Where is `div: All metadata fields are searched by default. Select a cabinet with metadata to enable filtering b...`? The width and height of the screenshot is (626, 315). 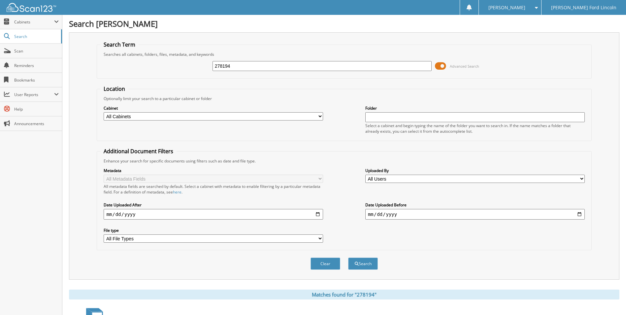 div: All metadata fields are searched by default. Select a cabinet with metadata to enable filtering b... is located at coordinates (213, 189).